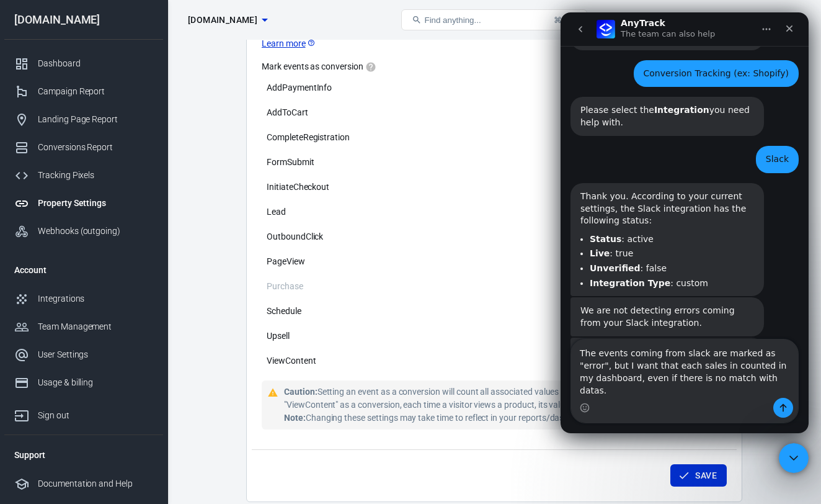 The width and height of the screenshot is (821, 504). Describe the element at coordinates (284, 286) in the screenshot. I see `span: Purchase` at that location.